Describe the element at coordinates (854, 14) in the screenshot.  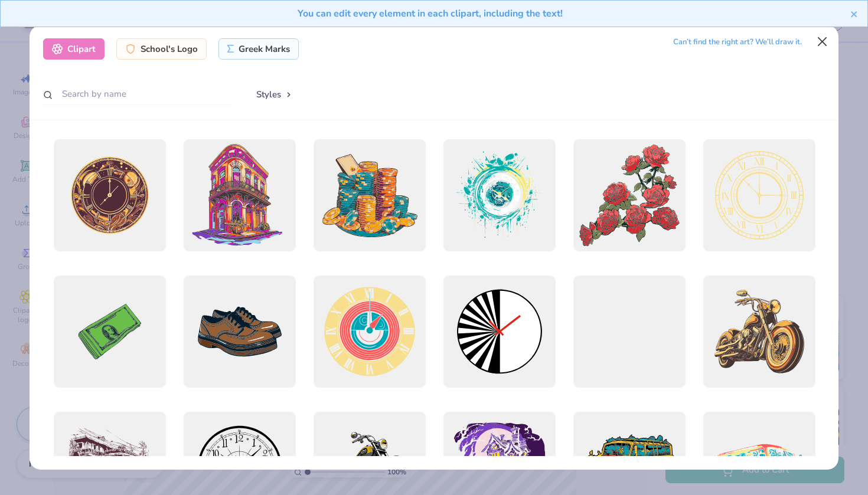
I see `button: close` at that location.